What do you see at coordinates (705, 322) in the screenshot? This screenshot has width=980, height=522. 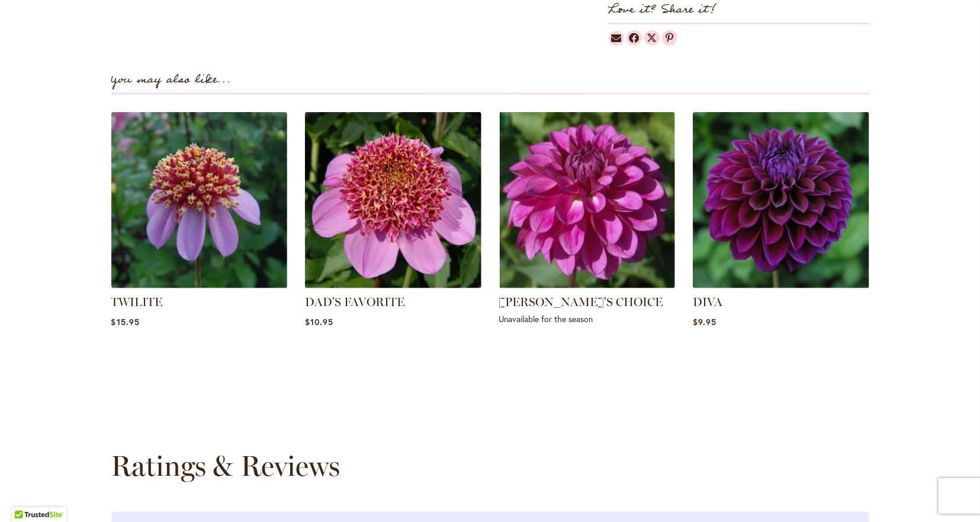 I see `span: $9.95` at bounding box center [705, 322].